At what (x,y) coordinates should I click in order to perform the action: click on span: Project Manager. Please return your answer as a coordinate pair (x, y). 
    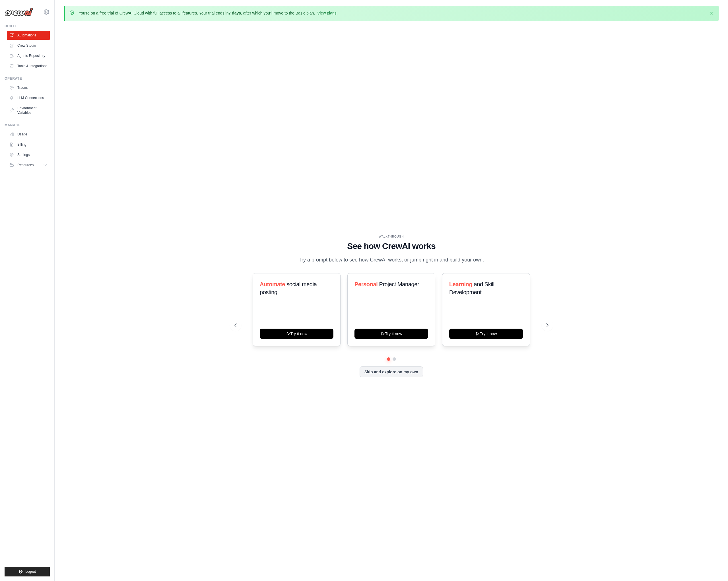
    Looking at the image, I should click on (399, 285).